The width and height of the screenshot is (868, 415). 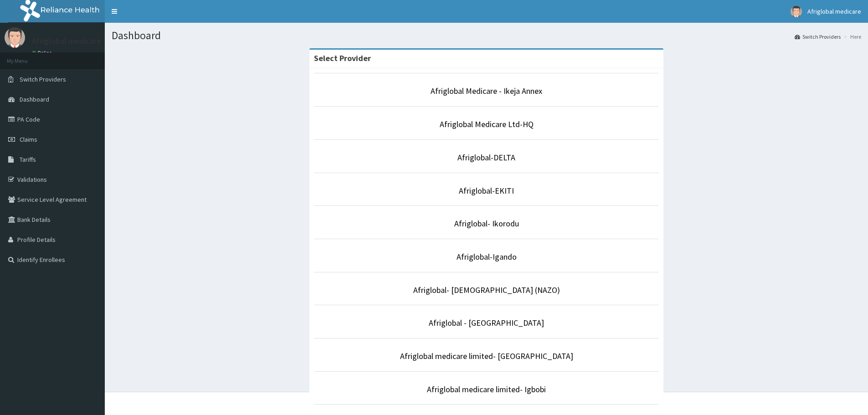 What do you see at coordinates (43, 53) in the screenshot?
I see `a: Online` at bounding box center [43, 53].